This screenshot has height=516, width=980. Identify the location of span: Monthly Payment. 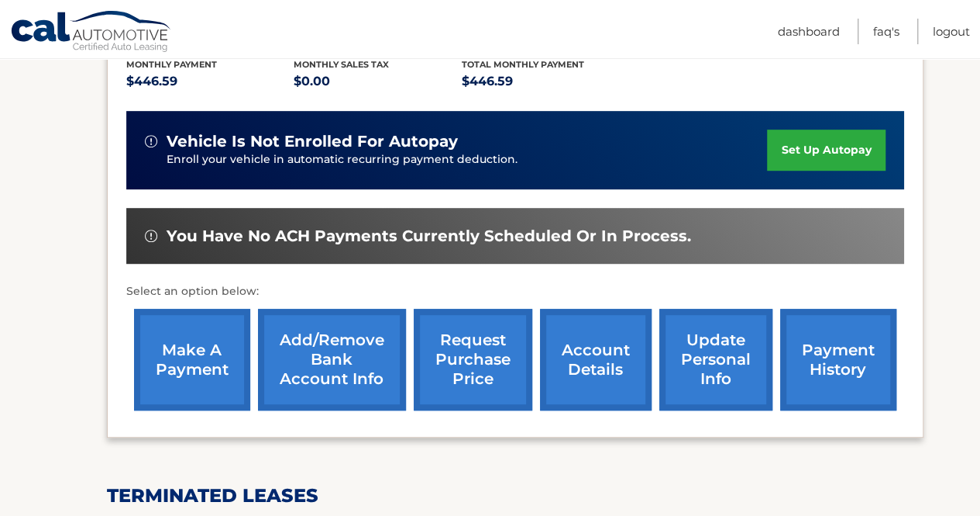
(171, 64).